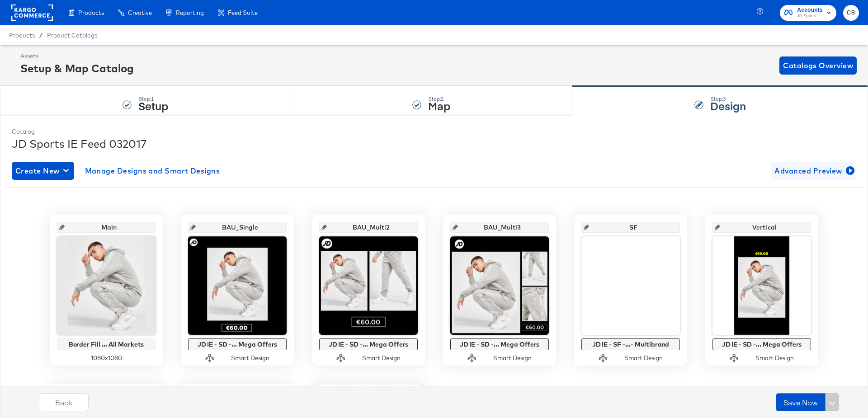 This screenshot has height=418, width=868. I want to click on span: Advanced Preview, so click(813, 171).